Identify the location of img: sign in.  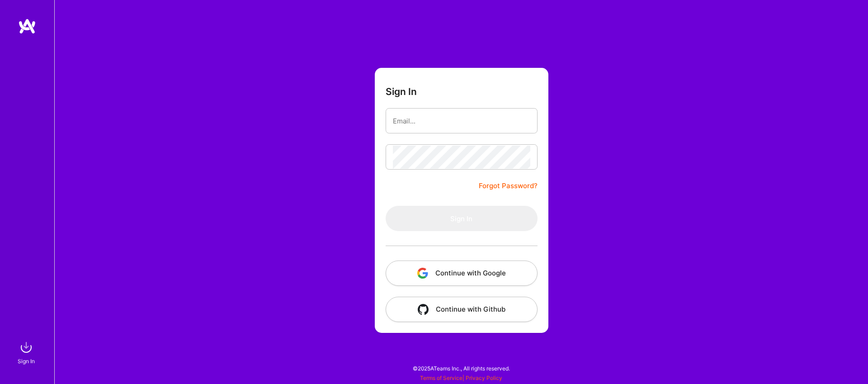
(26, 347).